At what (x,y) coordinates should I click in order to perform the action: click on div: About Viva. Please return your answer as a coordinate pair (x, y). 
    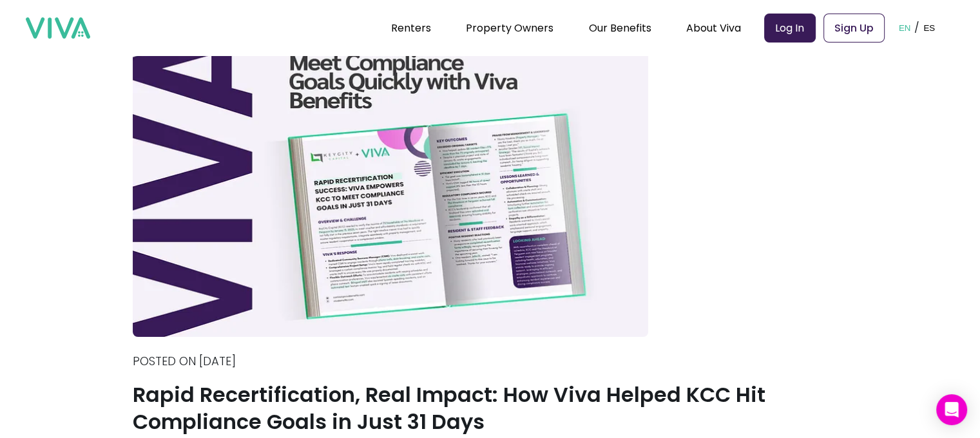
    Looking at the image, I should click on (713, 28).